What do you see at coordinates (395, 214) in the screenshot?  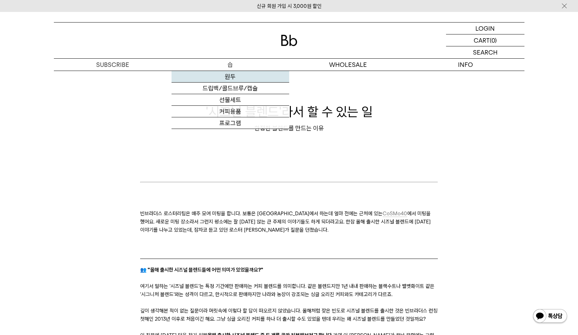 I see `span: CoSMo40` at bounding box center [395, 214].